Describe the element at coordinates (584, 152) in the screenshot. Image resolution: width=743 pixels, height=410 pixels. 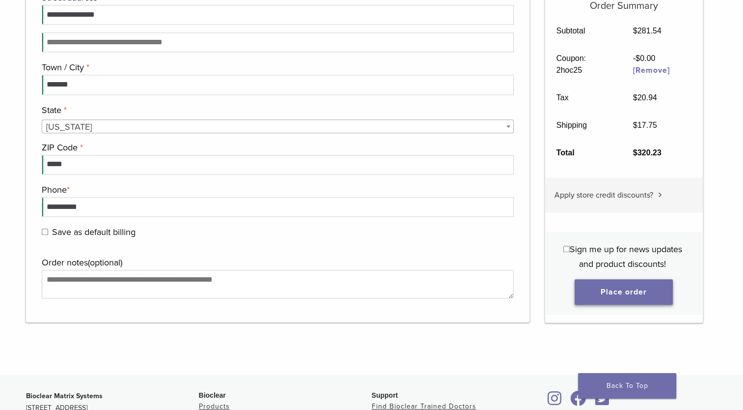
I see `th: Total` at that location.